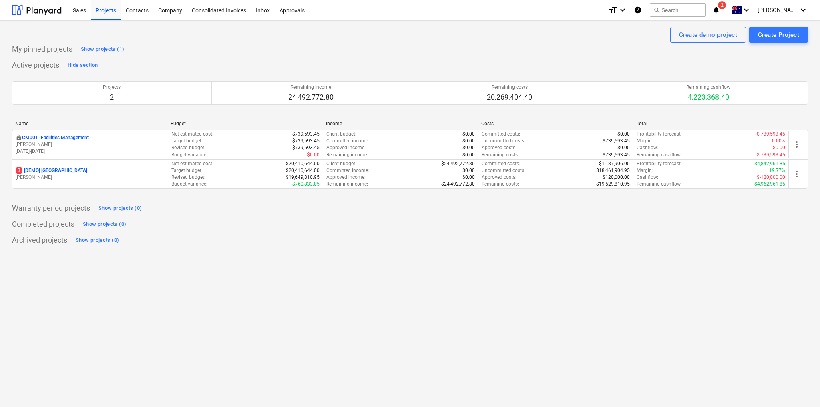 This screenshot has height=407, width=820. Describe the element at coordinates (83, 65) in the screenshot. I see `div: Hide section` at that location.